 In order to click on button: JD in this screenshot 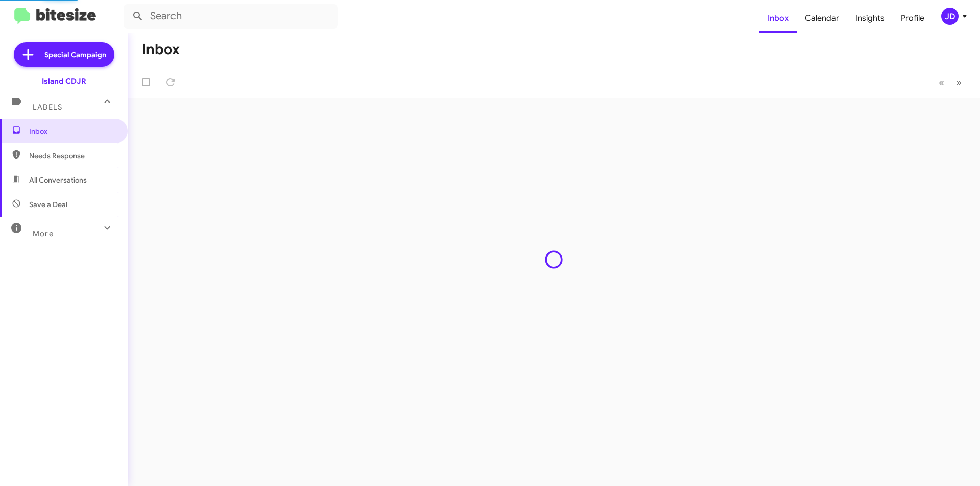, I will do `click(951, 17)`.